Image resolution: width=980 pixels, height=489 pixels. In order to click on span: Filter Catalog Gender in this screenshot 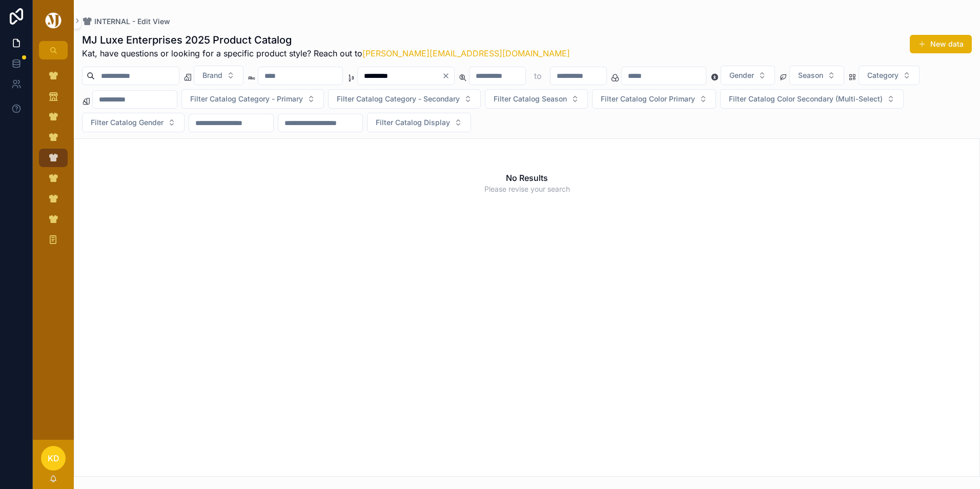, I will do `click(127, 123)`.